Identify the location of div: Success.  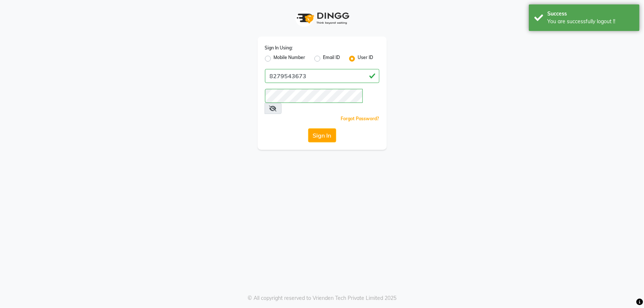
(590, 14).